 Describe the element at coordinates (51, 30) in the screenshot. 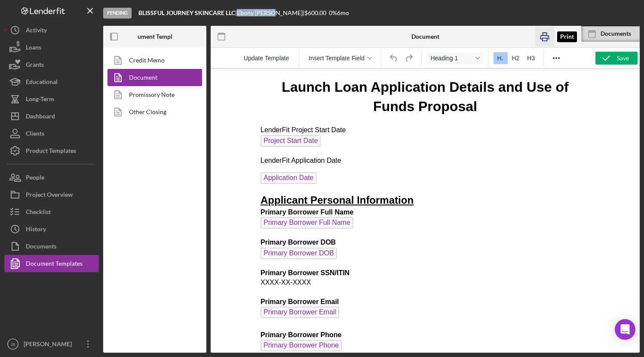

I see `button: Activity` at that location.